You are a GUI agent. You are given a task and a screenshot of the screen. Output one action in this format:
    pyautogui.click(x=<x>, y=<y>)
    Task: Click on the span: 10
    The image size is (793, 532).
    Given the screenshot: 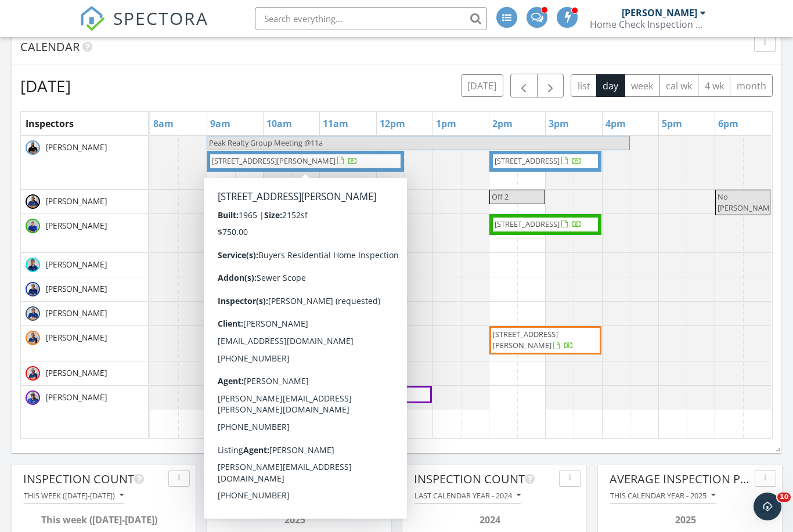 What is the action you would take?
    pyautogui.click(x=783, y=497)
    